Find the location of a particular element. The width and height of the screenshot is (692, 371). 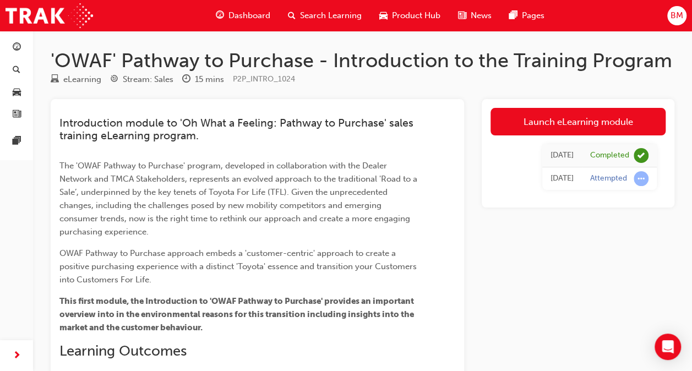

span: learningRecordVerb_ATTEMPT-icon is located at coordinates (641, 178).